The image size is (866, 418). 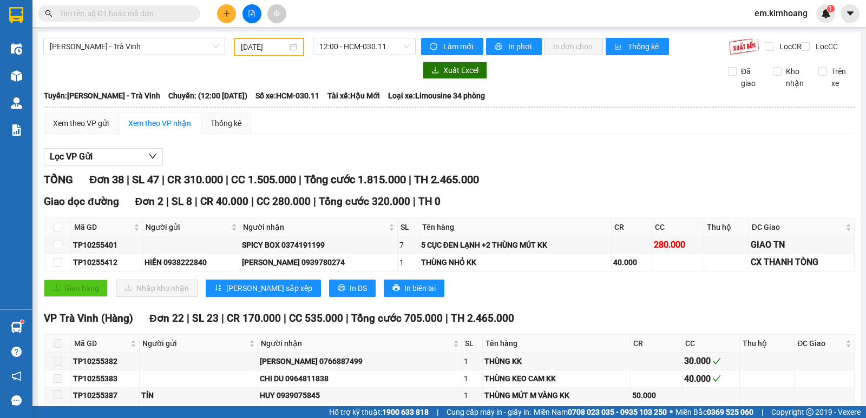 What do you see at coordinates (414, 288) in the screenshot?
I see `button: printerIn biên lai` at bounding box center [414, 288].